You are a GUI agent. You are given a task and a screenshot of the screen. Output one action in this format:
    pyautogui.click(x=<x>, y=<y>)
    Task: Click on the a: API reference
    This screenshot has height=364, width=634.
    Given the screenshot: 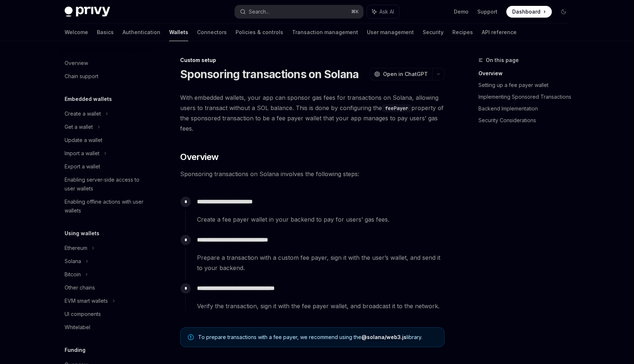 What is the action you would take?
    pyautogui.click(x=499, y=32)
    